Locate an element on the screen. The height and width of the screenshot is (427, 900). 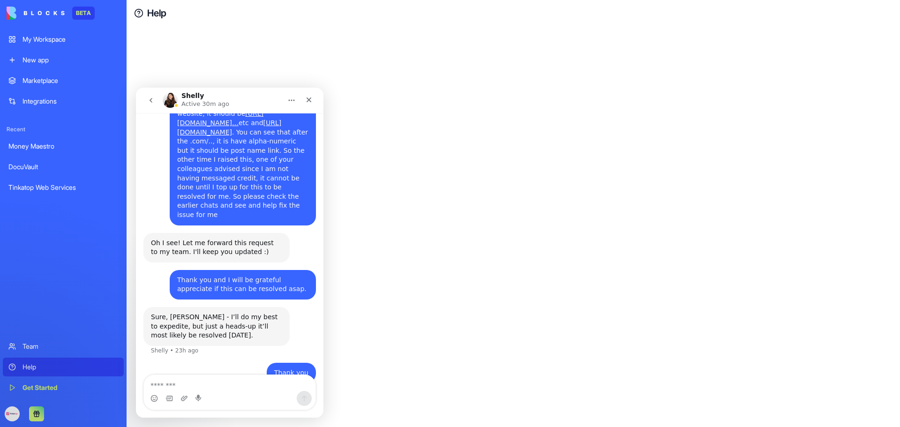
button: Emoji picker is located at coordinates (18, 311).